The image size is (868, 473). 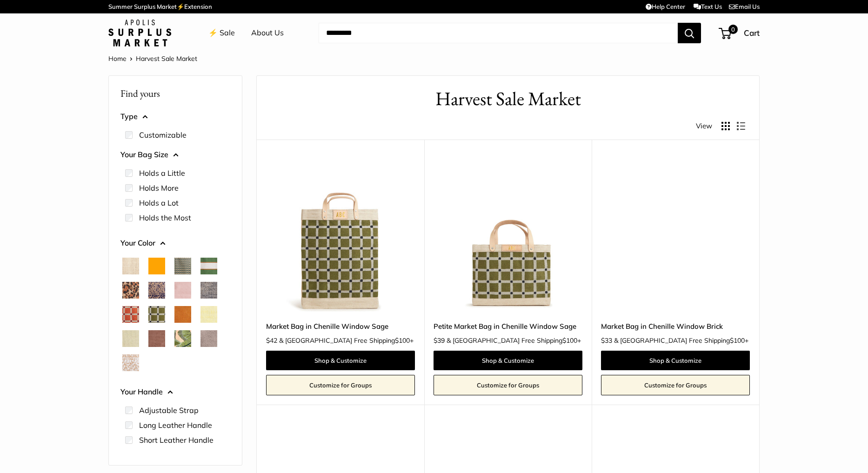 What do you see at coordinates (665, 7) in the screenshot?
I see `a: Help Center` at bounding box center [665, 7].